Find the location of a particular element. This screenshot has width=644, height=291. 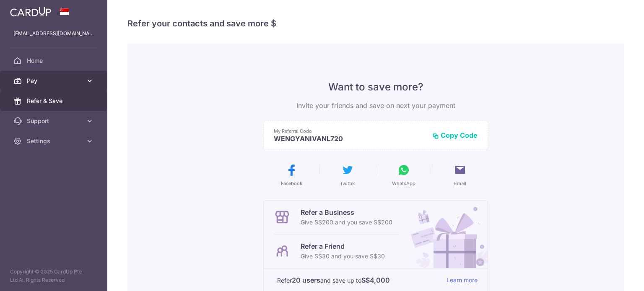

span: WhatsApp is located at coordinates (404, 183).